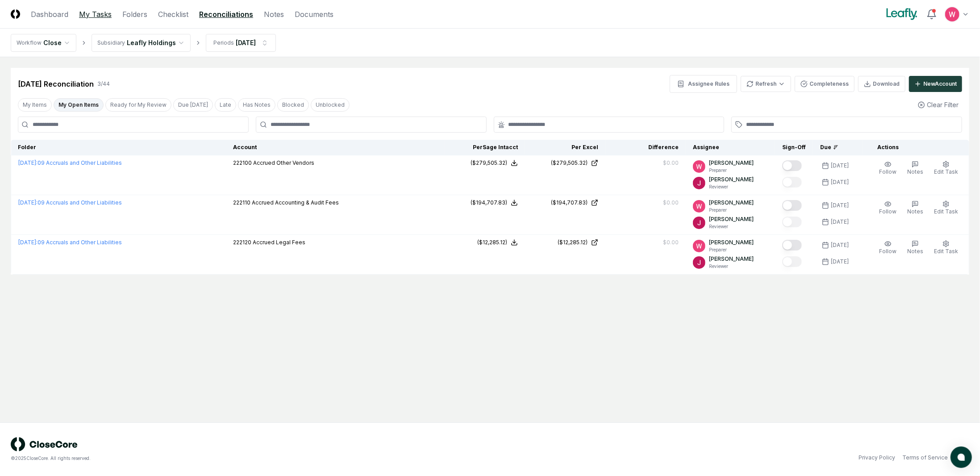  Describe the element at coordinates (250, 458) in the screenshot. I see `div: © 2025 CloseCore. All rights reserved.` at that location.